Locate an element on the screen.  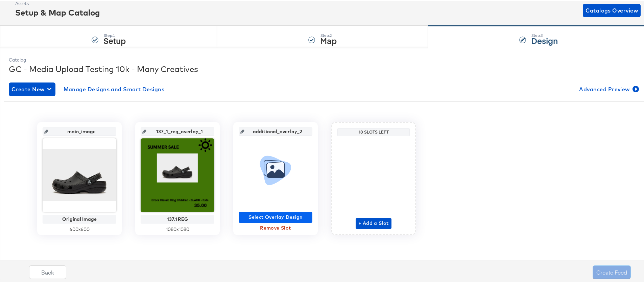
button: + Add a Slot is located at coordinates (374, 222).